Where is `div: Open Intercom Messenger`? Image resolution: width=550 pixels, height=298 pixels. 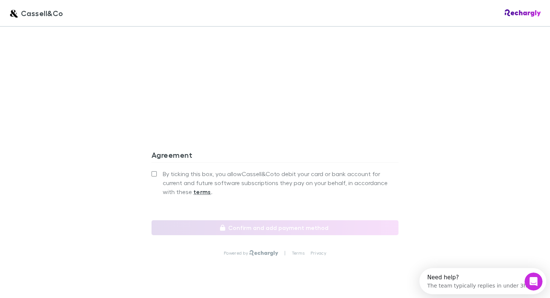 div: Open Intercom Messenger is located at coordinates (66, 13).